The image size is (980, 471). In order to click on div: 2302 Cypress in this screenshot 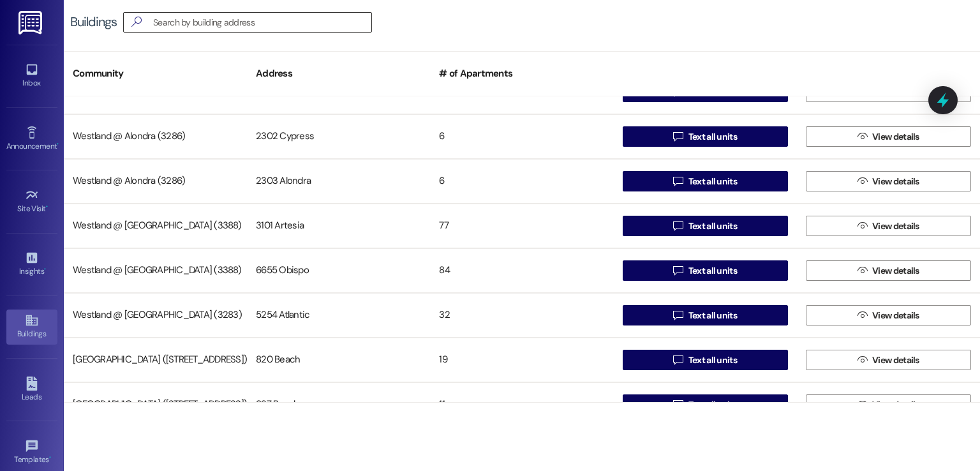, I will do `click(338, 137)`.